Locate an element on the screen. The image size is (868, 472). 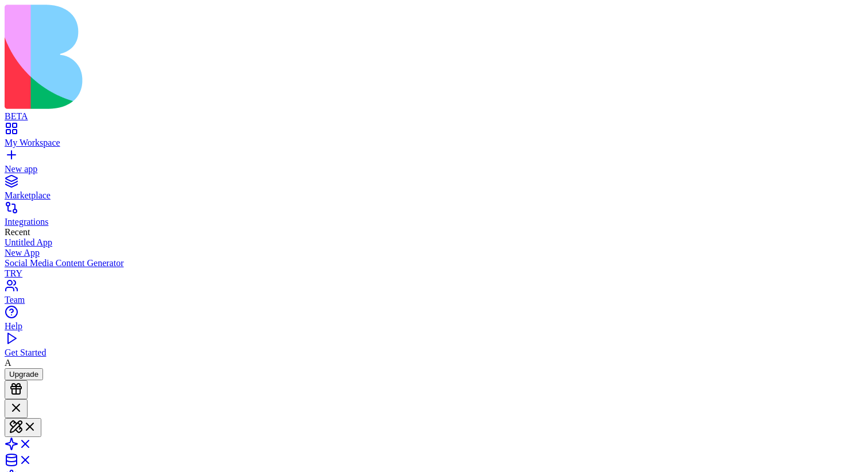
div: Social Media Content Generator is located at coordinates (434, 263).